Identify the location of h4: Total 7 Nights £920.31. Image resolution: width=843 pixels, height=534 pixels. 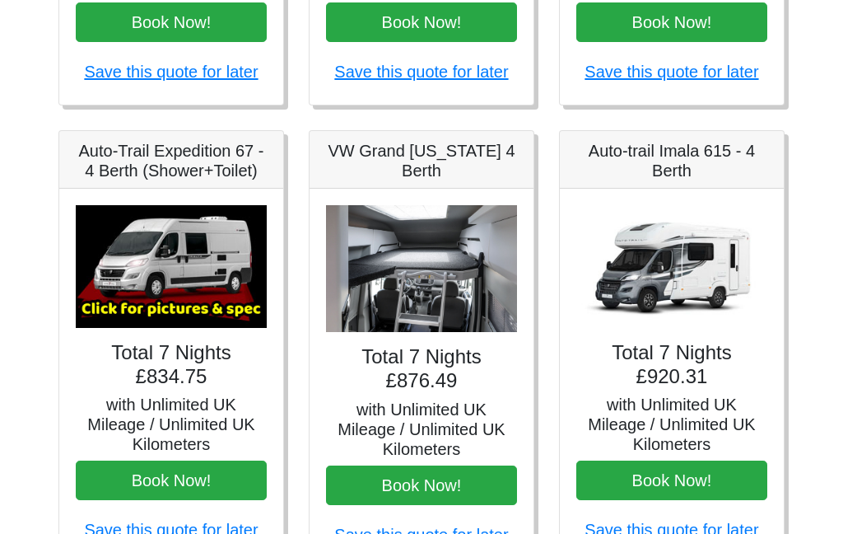
(672, 366).